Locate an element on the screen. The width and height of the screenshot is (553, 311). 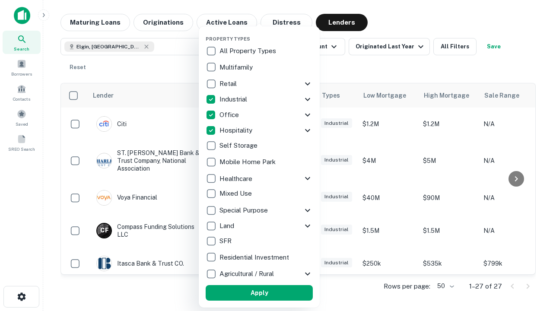
p: Special Purpose is located at coordinates (245, 210).